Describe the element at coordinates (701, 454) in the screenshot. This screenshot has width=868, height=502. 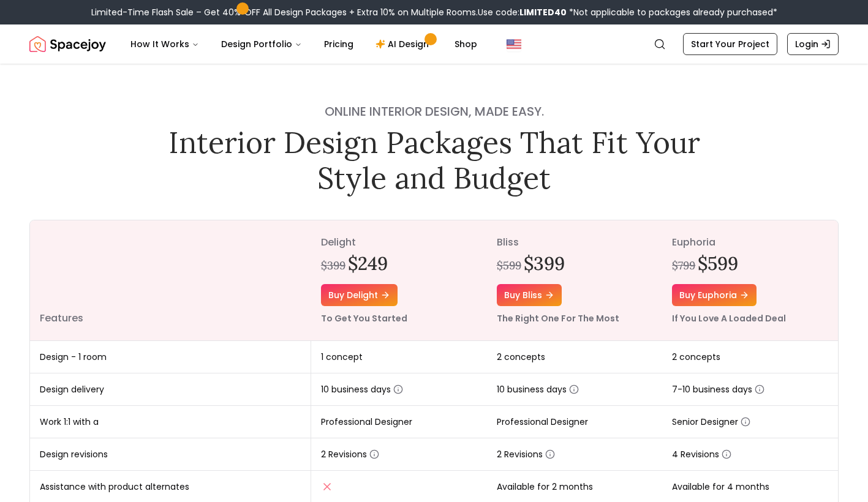
I see `span: 4 Revisions` at that location.